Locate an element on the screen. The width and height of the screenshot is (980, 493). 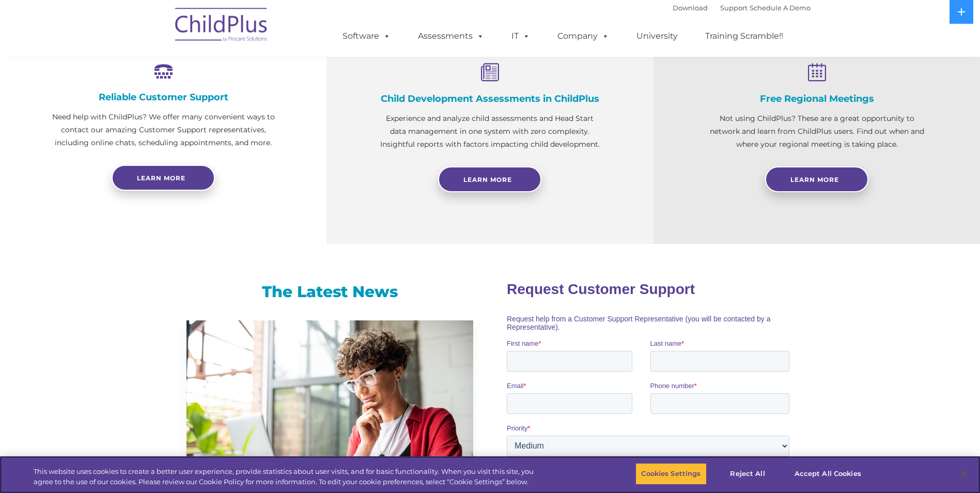
a: Software is located at coordinates (366, 36).